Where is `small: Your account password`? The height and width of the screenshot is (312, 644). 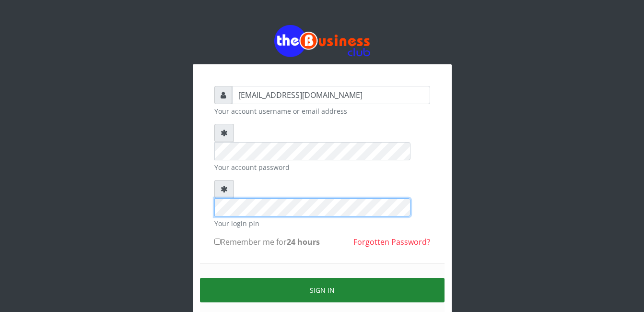 small: Your account password is located at coordinates (322, 167).